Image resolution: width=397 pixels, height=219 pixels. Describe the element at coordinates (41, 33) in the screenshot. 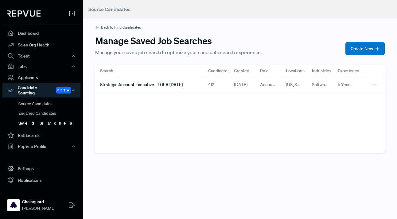

I see `a: Dashboard` at that location.